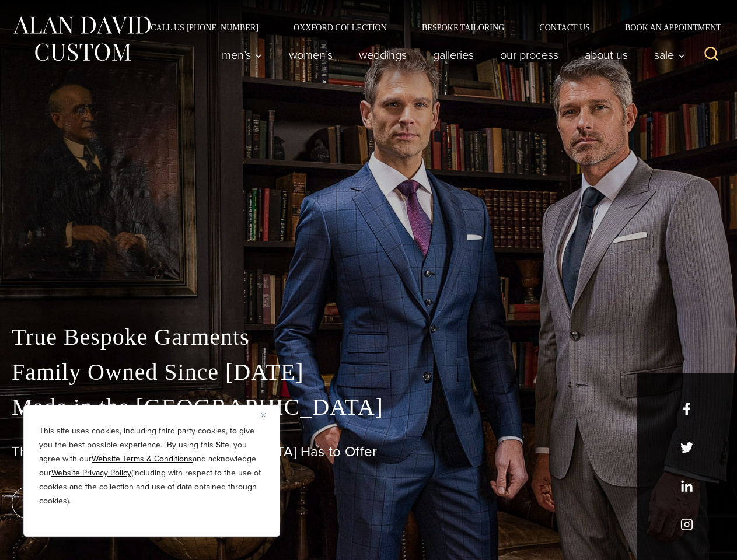 The height and width of the screenshot is (560, 737). I want to click on a: Women’s, so click(311, 55).